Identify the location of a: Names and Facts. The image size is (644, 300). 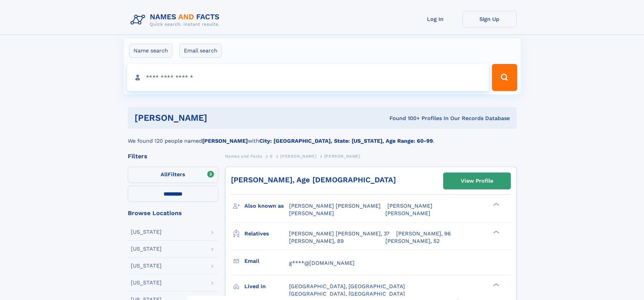
(244, 156).